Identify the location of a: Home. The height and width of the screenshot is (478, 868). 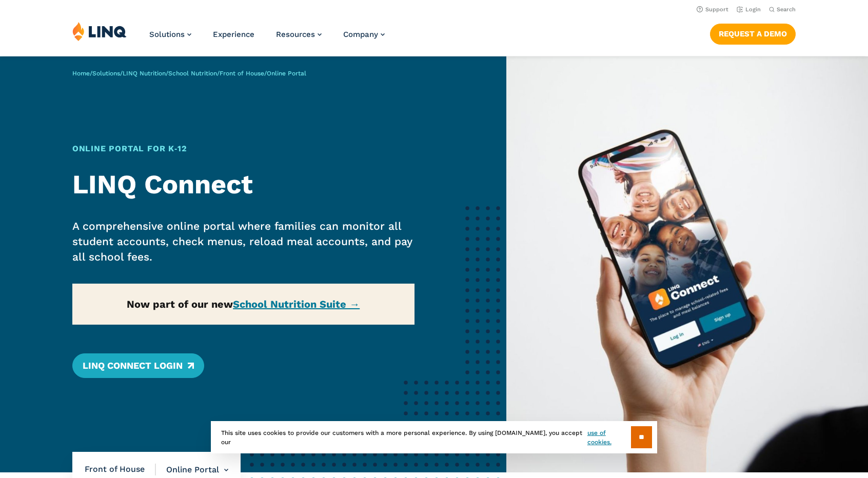
(81, 73).